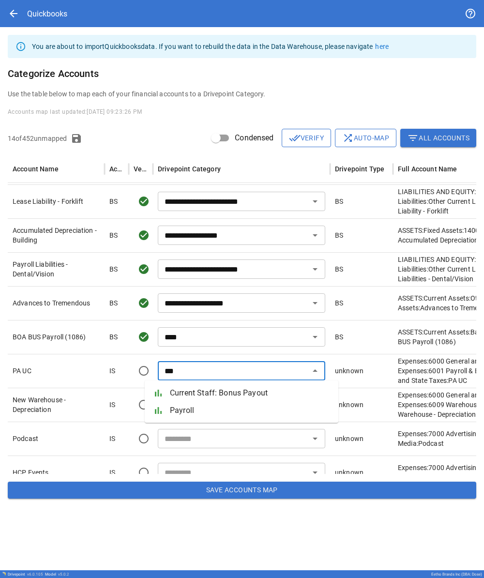 Image resolution: width=484 pixels, height=578 pixels. Describe the element at coordinates (56, 439) in the screenshot. I see `p: Podcast` at that location.